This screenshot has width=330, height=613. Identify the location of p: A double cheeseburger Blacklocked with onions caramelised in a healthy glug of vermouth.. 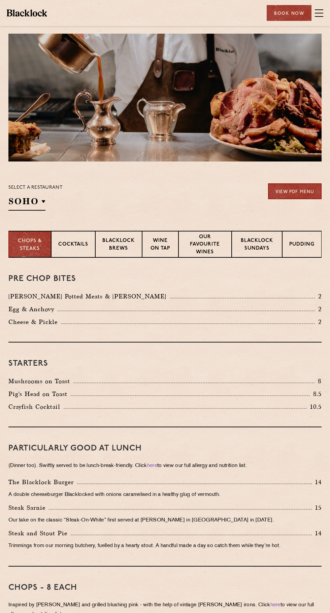
(165, 495).